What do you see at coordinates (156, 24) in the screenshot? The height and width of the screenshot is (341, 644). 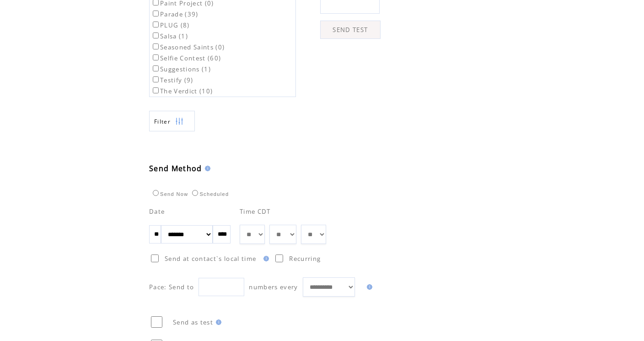 I see `input: PLUG (8)` at bounding box center [156, 24].